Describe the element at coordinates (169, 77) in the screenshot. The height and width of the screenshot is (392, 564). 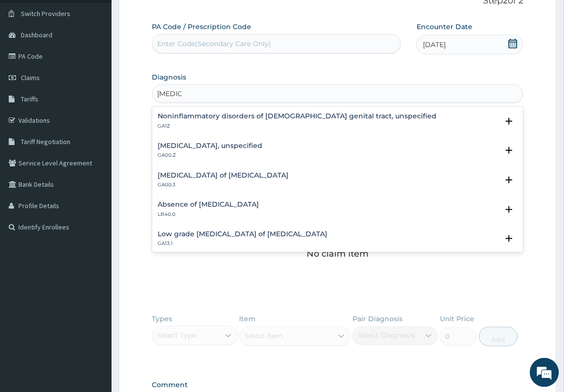
I see `label: Diagnosis` at that location.